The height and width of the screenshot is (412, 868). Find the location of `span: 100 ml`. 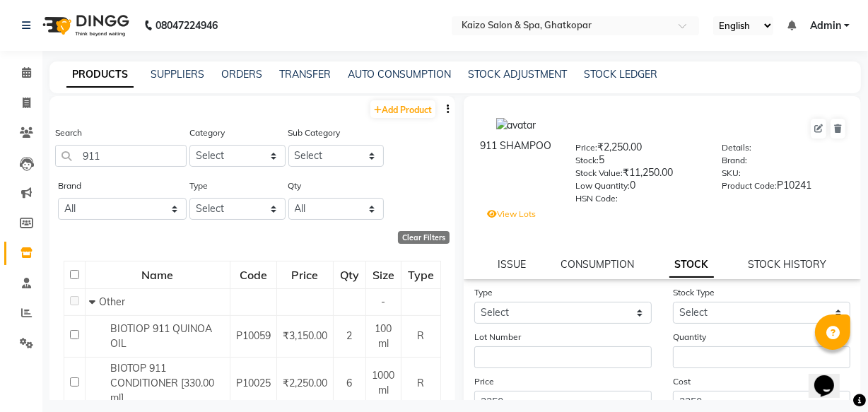

span: 100 ml is located at coordinates (384, 335).